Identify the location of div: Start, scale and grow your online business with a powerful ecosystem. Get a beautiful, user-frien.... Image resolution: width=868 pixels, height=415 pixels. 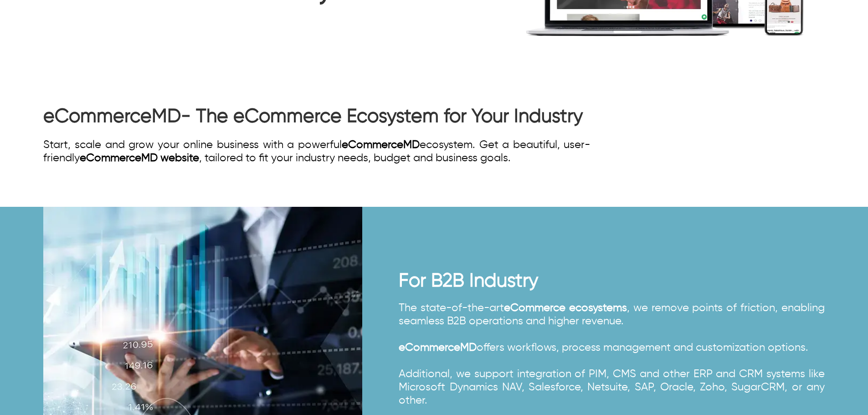
(316, 152).